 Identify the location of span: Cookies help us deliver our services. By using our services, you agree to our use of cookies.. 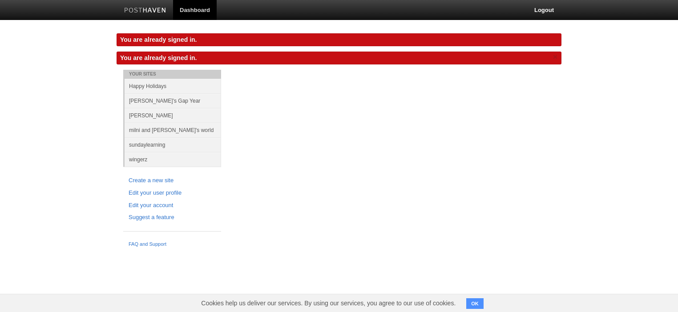
(328, 303).